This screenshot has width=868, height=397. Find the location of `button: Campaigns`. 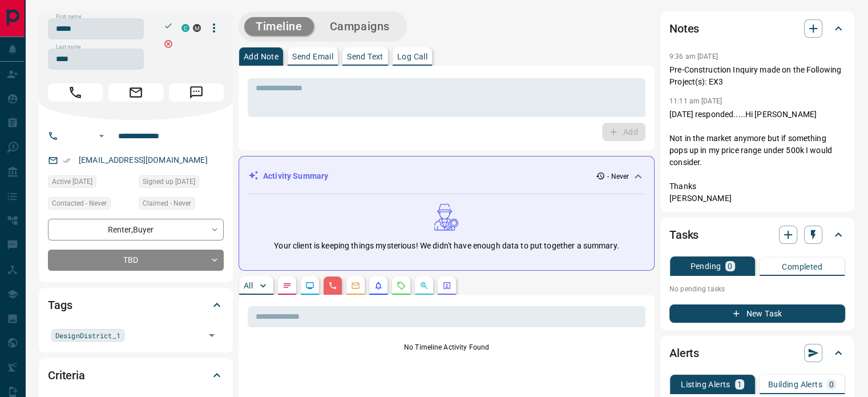

button: Campaigns is located at coordinates (360, 26).